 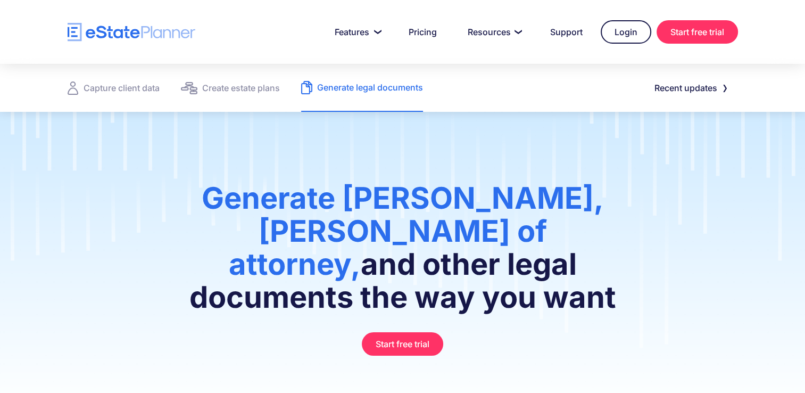 What do you see at coordinates (113, 88) in the screenshot?
I see `a: Capture client data` at bounding box center [113, 88].